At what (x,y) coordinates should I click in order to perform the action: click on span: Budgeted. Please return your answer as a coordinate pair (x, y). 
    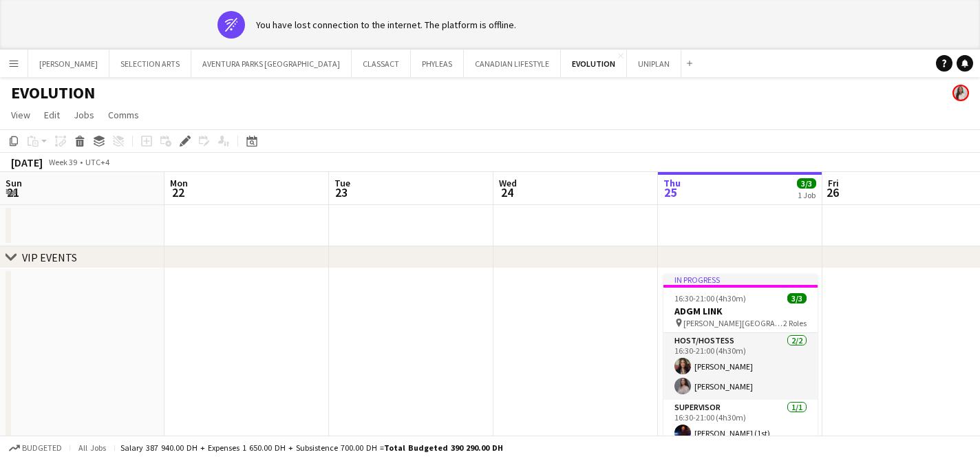
    Looking at the image, I should click on (42, 448).